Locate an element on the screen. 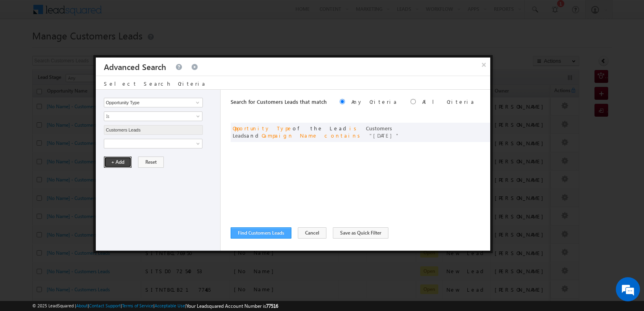 This screenshot has width=644, height=311. span: is is located at coordinates (354, 128).